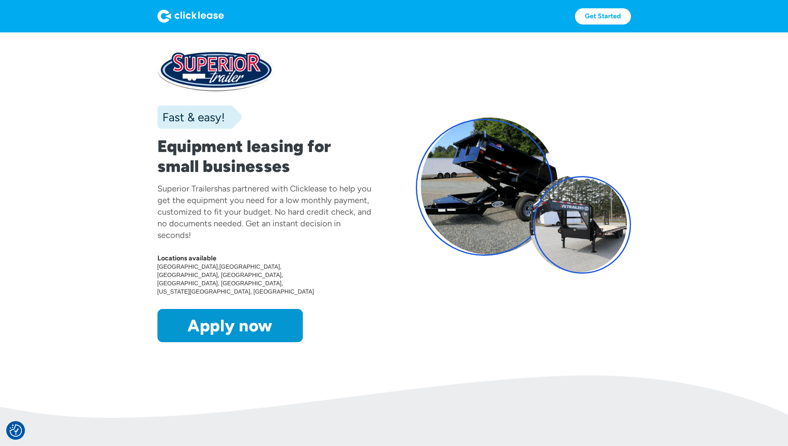 This screenshot has width=788, height=446. What do you see at coordinates (191, 16) in the screenshot?
I see `img: Logo` at bounding box center [191, 16].